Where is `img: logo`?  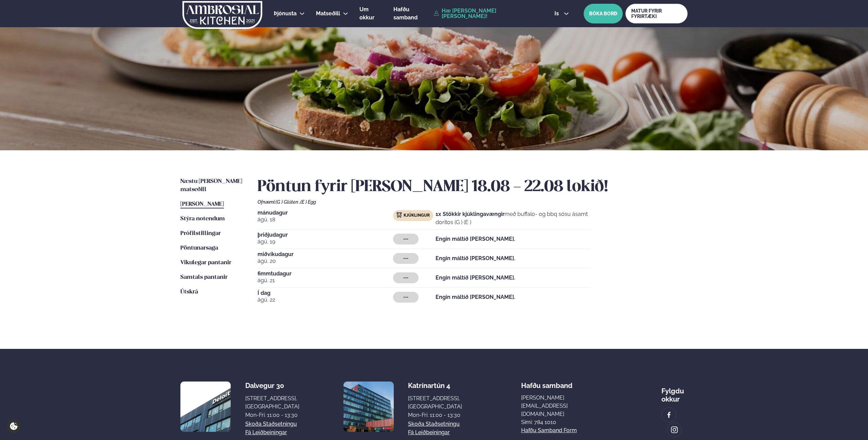
img: logo is located at coordinates (222, 15).